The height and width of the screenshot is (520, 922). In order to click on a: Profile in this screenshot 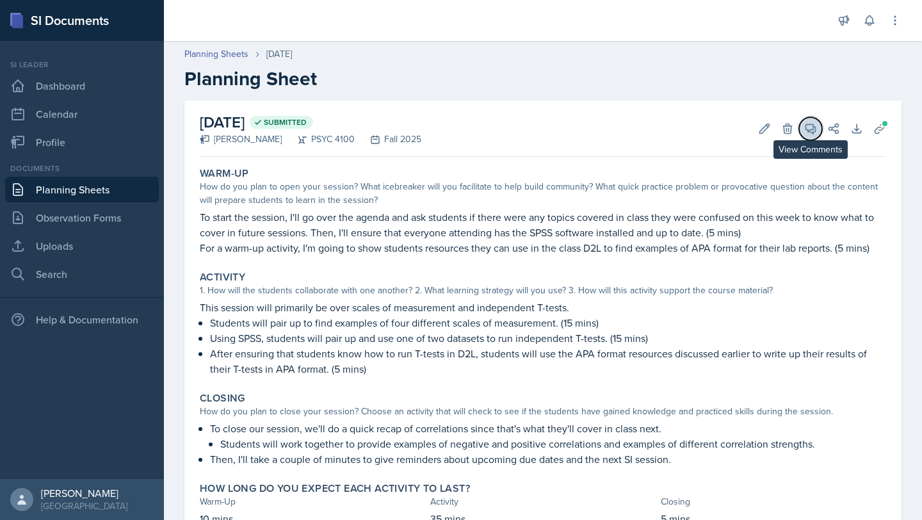, I will do `click(82, 142)`.